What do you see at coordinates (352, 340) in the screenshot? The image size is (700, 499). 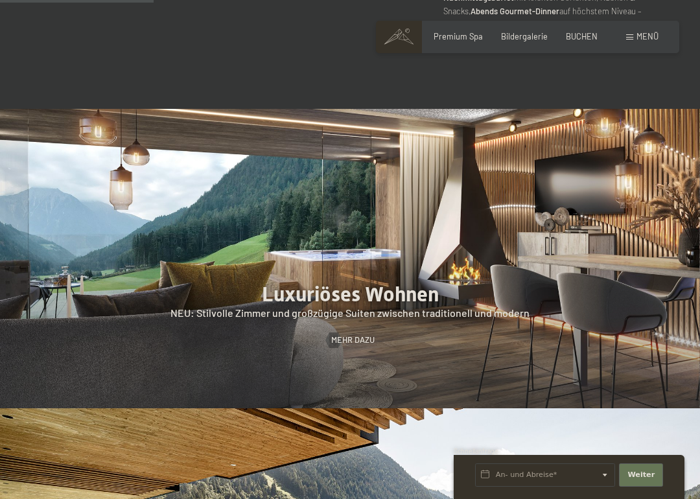 I see `span: Mehr dazu` at bounding box center [352, 340].